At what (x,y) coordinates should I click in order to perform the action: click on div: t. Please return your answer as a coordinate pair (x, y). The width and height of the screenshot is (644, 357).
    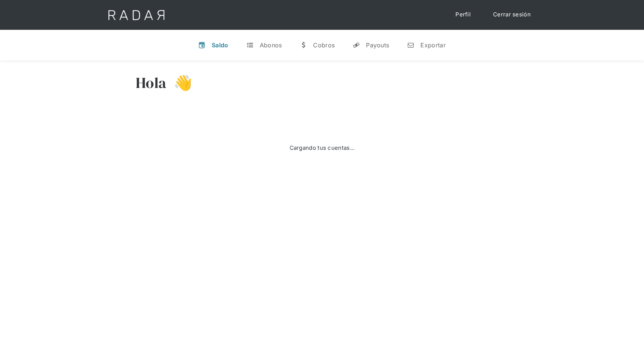
    Looking at the image, I should click on (250, 45).